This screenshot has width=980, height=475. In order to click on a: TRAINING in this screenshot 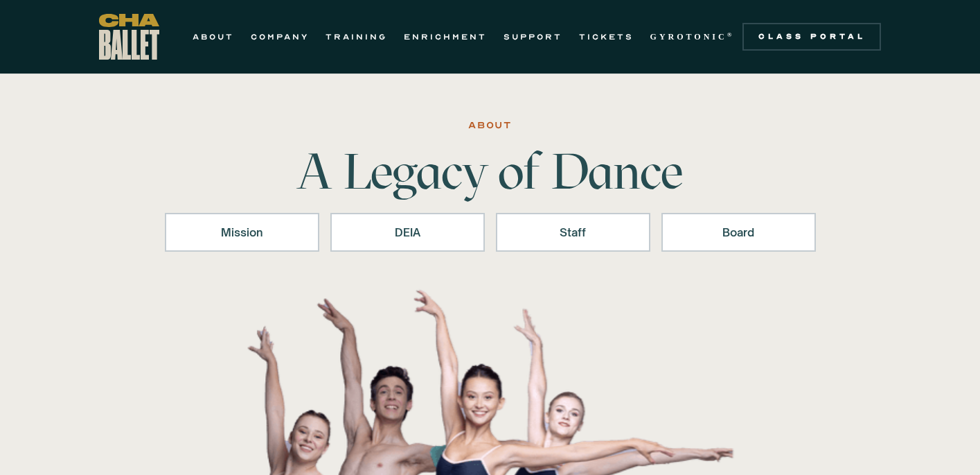, I will do `click(356, 37)`.